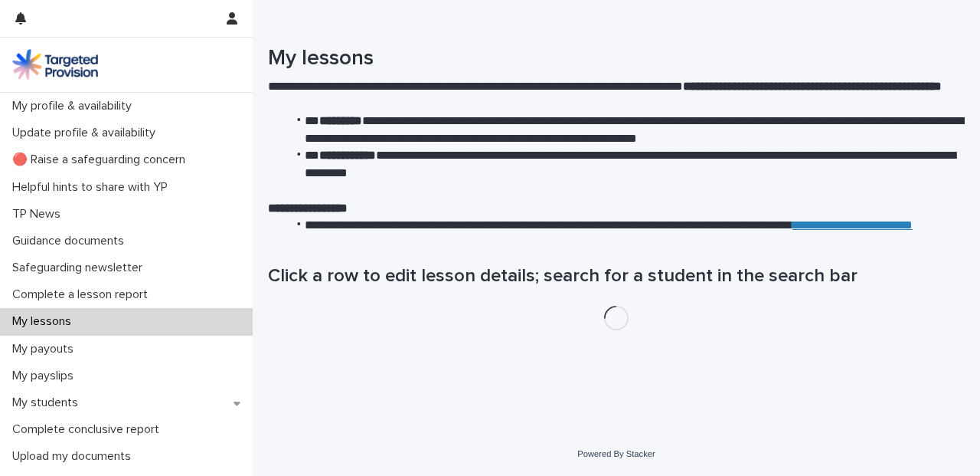 Image resolution: width=980 pixels, height=476 pixels. Describe the element at coordinates (81, 267) in the screenshot. I see `p: Safeguarding newsletter` at that location.